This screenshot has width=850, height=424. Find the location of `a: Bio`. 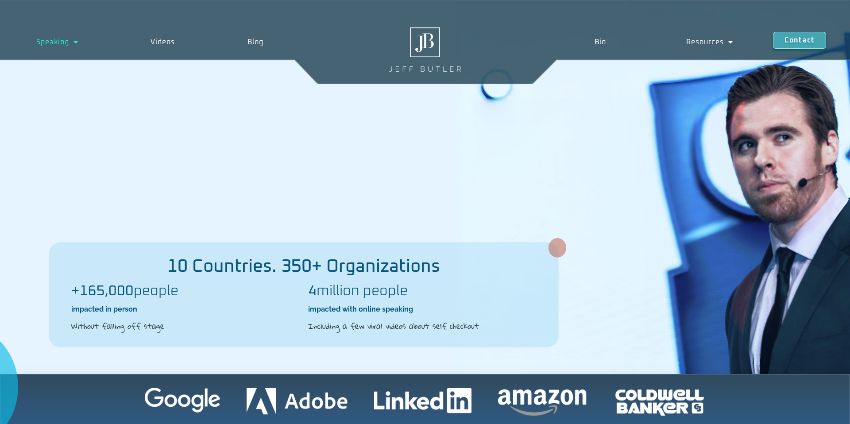

a: Bio is located at coordinates (601, 42).